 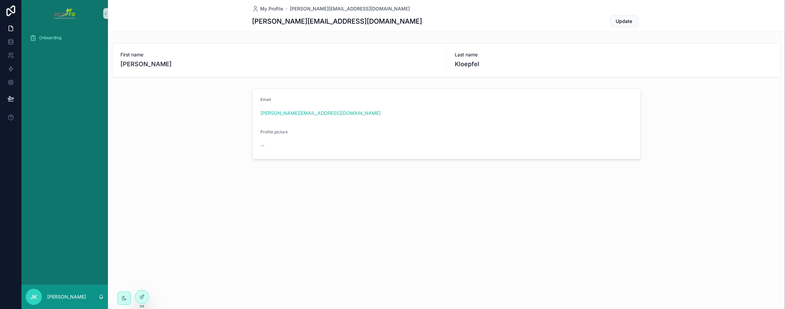 What do you see at coordinates (624, 21) in the screenshot?
I see `button: Update` at bounding box center [624, 21].